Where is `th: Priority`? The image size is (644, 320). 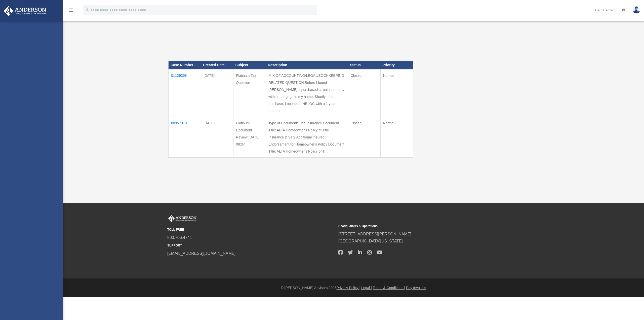 th: Priority is located at coordinates (396, 65).